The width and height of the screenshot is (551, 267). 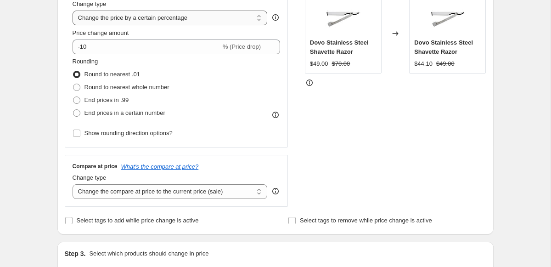 I want to click on span: % (Price drop), so click(x=241, y=46).